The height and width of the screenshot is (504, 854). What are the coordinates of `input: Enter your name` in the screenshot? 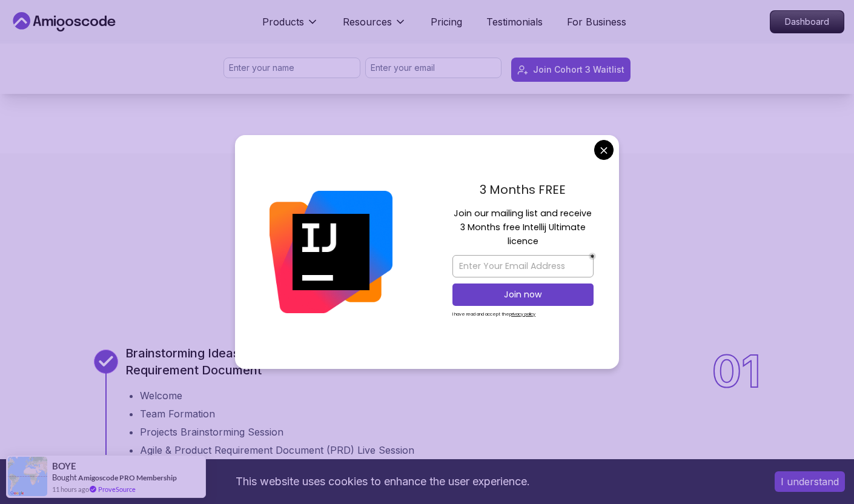 It's located at (292, 68).